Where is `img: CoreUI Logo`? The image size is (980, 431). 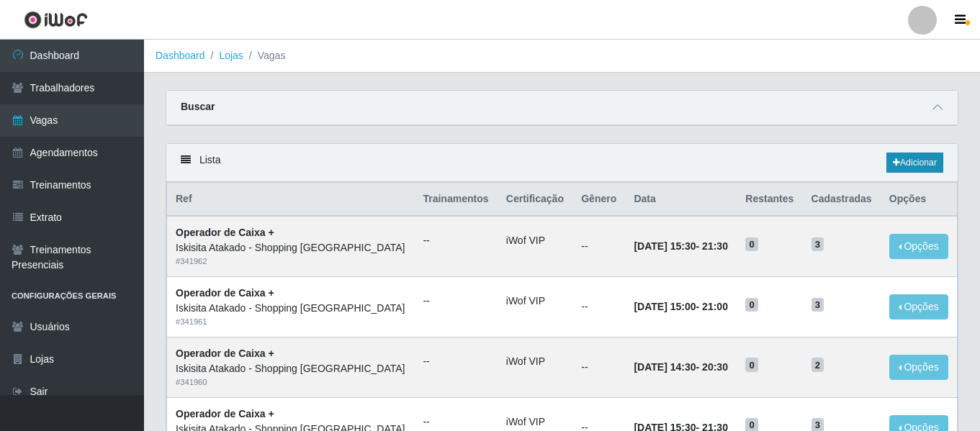 img: CoreUI Logo is located at coordinates (56, 19).